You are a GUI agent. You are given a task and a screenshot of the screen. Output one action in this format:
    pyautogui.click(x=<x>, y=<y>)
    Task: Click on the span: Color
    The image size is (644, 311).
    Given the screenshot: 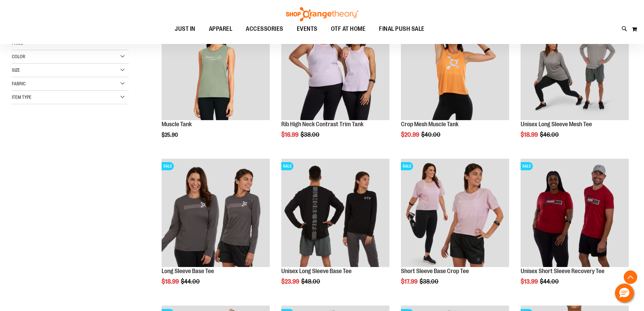 What is the action you would take?
    pyautogui.click(x=19, y=56)
    